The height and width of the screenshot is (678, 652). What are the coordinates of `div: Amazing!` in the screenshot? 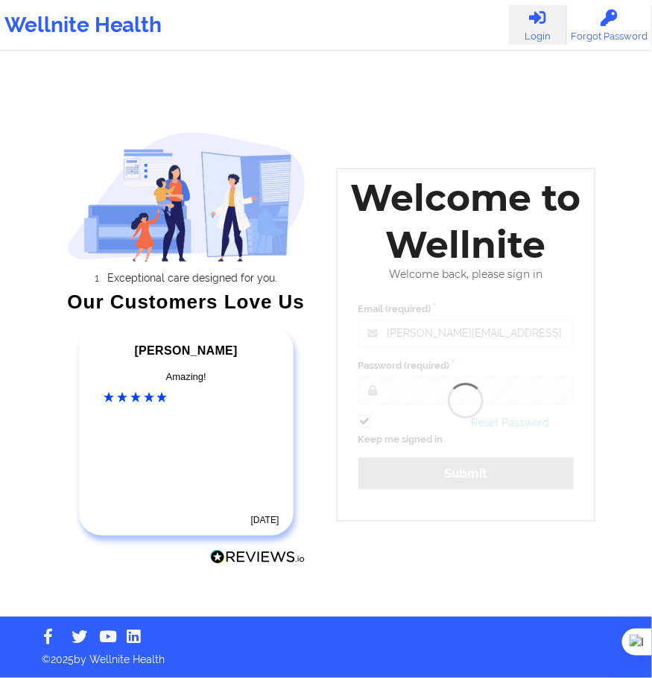 It's located at (186, 377).